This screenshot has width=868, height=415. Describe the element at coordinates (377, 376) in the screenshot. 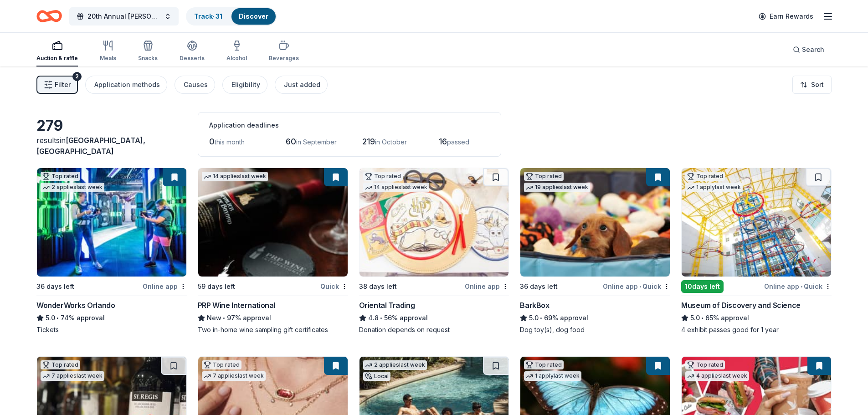

I see `div: Local` at that location.